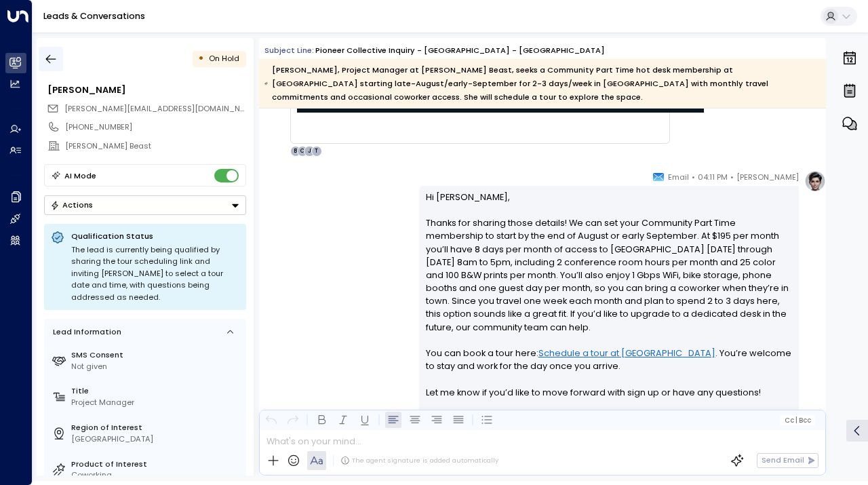  Describe the element at coordinates (80, 175) in the screenshot. I see `div: AI Mode` at that location.